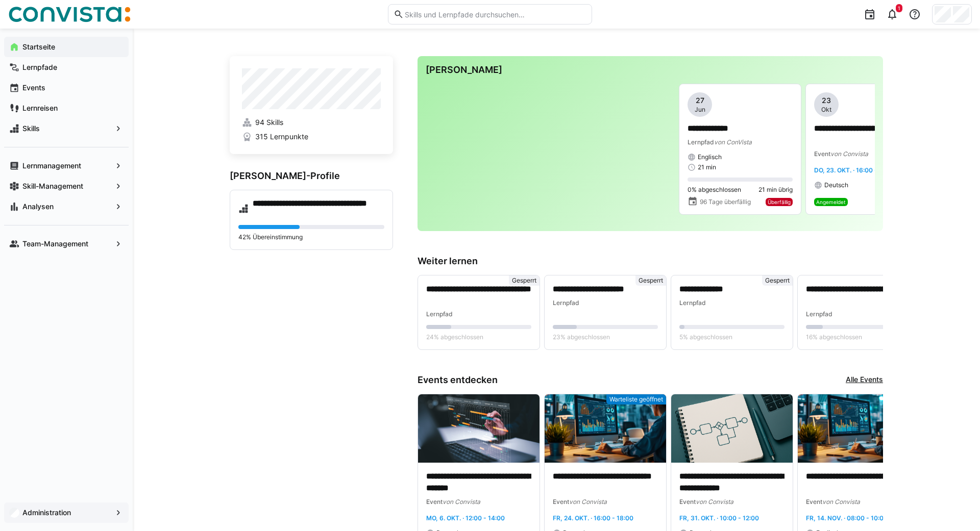  Describe the element at coordinates (865, 380) in the screenshot. I see `a: Alle Events` at that location.